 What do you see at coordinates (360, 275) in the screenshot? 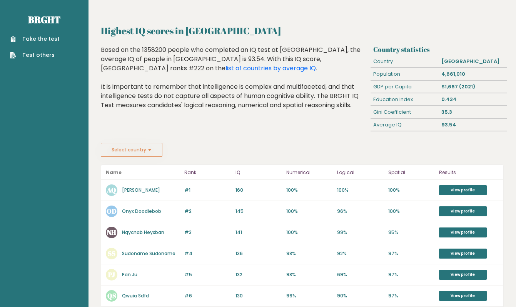
I see `p: 69%` at bounding box center [360, 275].